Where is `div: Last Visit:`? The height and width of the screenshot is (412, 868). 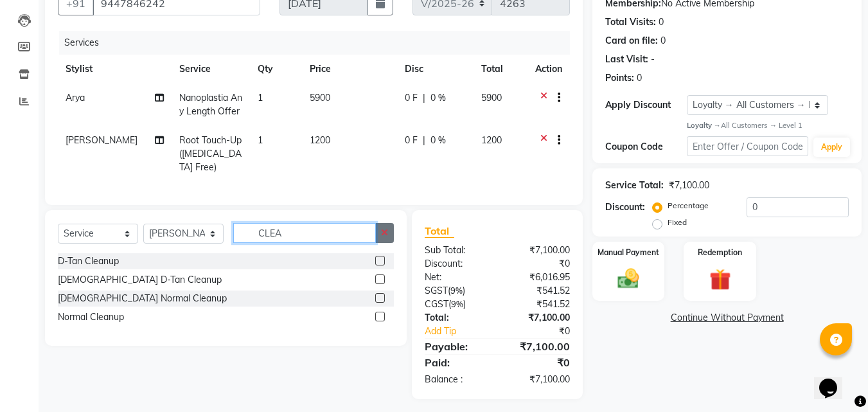
div: Last Visit: is located at coordinates (626, 59).